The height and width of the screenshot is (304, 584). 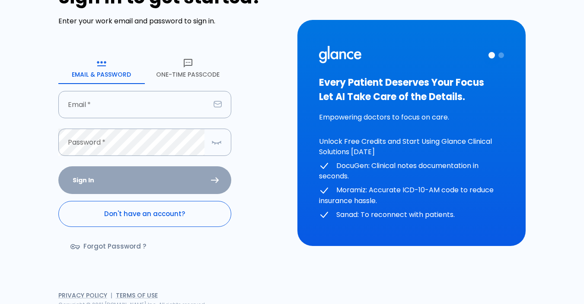 I want to click on p: Moramiz: Accurate ICD-10-AM code to reduce insurance hassle., so click(x=412, y=195).